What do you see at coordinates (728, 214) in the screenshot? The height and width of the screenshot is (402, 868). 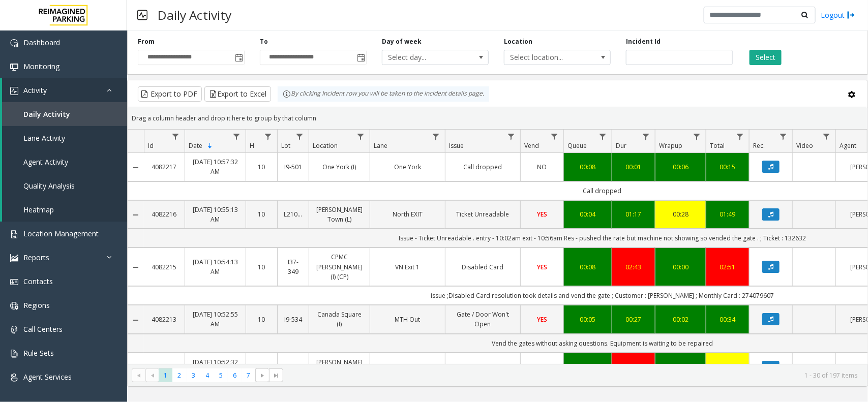 I see `div: 01:49` at bounding box center [728, 214].